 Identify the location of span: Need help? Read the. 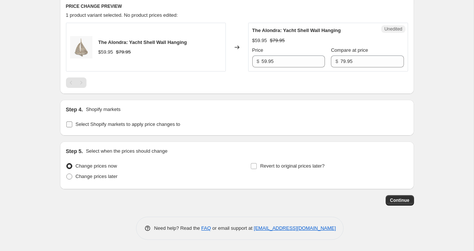
(178, 228).